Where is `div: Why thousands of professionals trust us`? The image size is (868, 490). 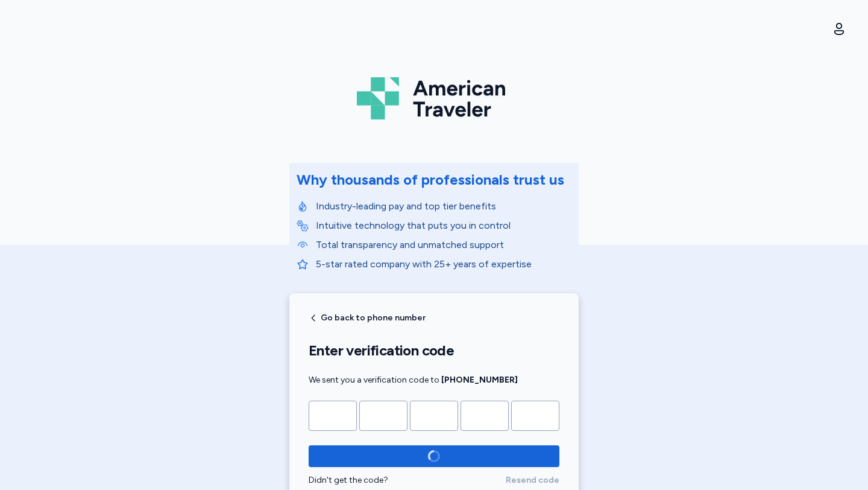
div: Why thousands of professionals trust us is located at coordinates (430, 180).